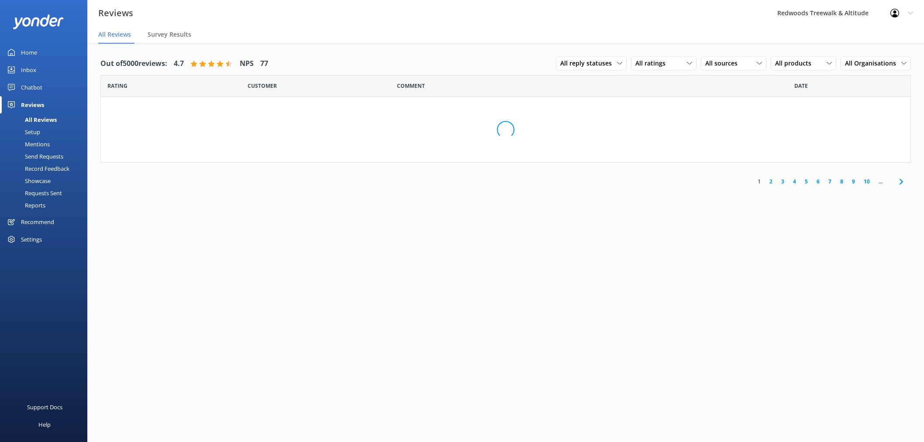 This screenshot has height=442, width=924. What do you see at coordinates (114, 35) in the screenshot?
I see `span: All Reviews` at bounding box center [114, 35].